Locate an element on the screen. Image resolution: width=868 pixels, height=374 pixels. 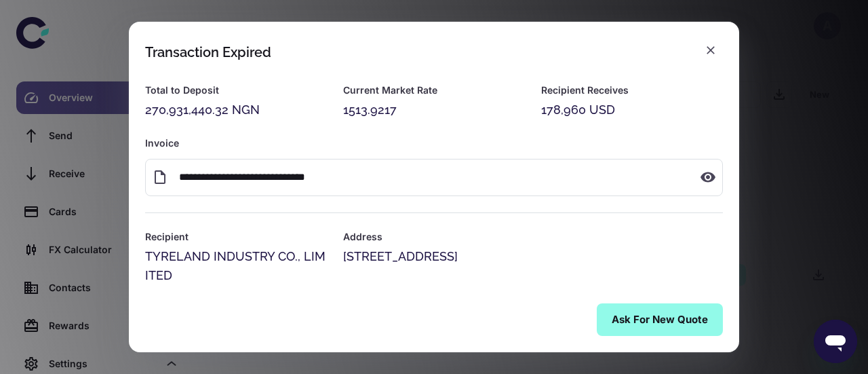
div: Transaction Expired is located at coordinates (208, 52).